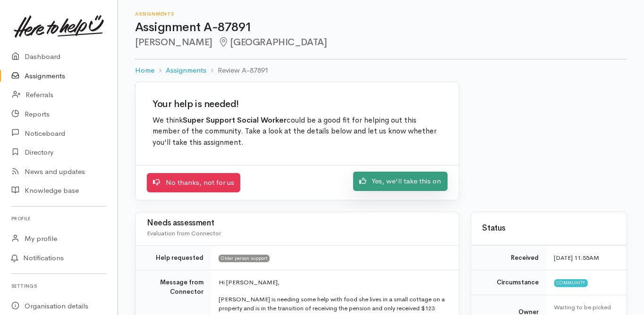 The width and height of the screenshot is (644, 315). What do you see at coordinates (297, 104) in the screenshot?
I see `h2: Your help is needed!` at bounding box center [297, 104].